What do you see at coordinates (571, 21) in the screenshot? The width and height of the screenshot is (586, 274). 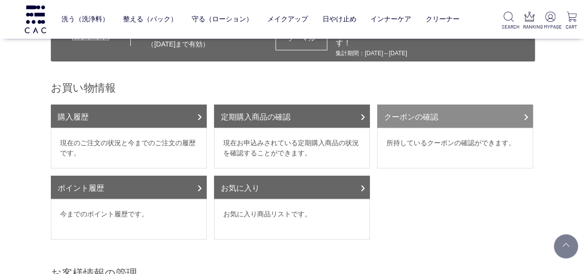 I see `a: CART` at bounding box center [571, 21].